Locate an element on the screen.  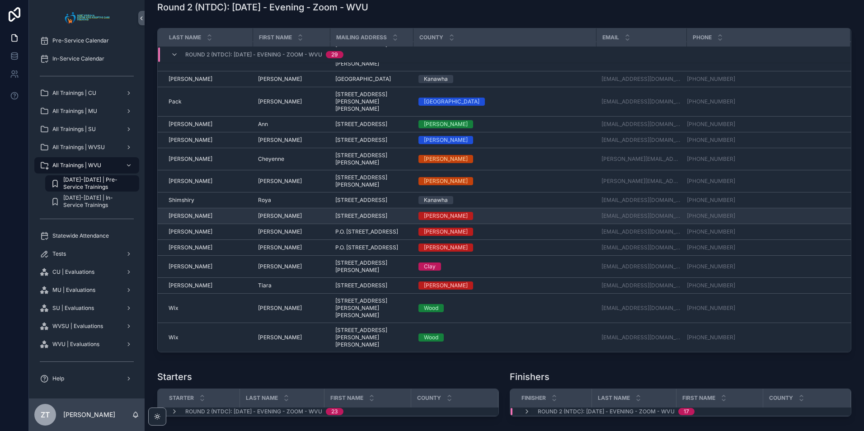
a: Wood is located at coordinates (505, 308).